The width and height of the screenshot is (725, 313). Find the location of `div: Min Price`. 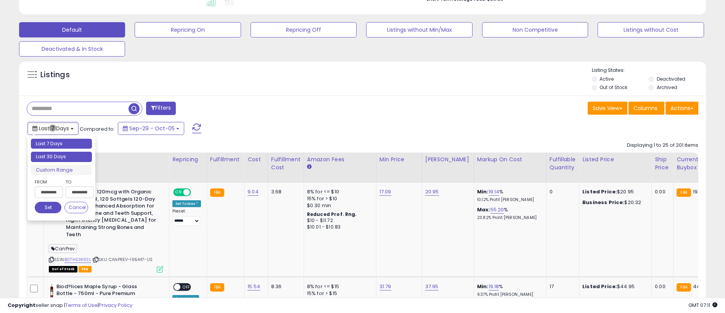

div: Min Price is located at coordinates (399, 159).